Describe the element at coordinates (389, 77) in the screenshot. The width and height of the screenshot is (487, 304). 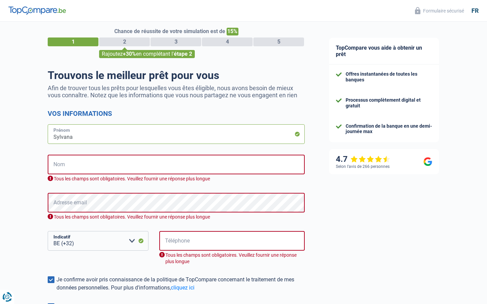
I see `div: Offres instantanées de toutes les banques` at that location.